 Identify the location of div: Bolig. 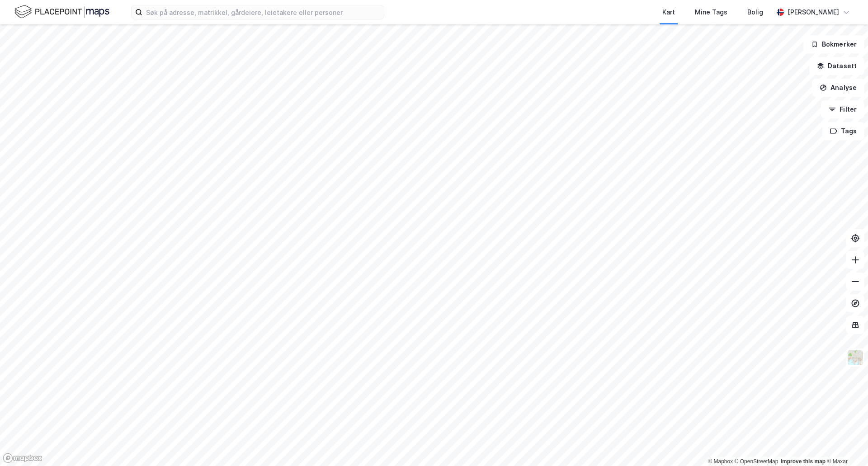
(755, 12).